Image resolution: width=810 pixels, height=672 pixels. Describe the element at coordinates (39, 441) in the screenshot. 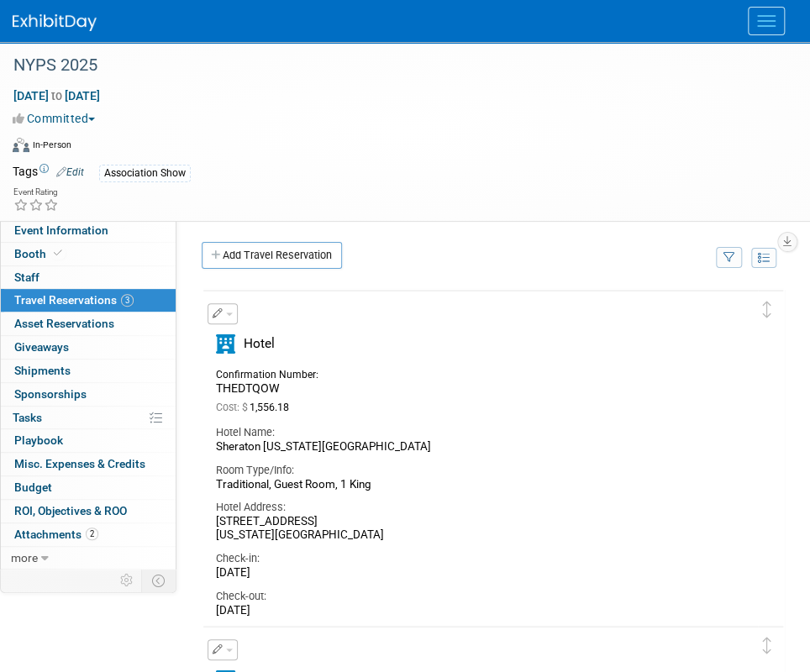

I see `span: Playbook` at that location.